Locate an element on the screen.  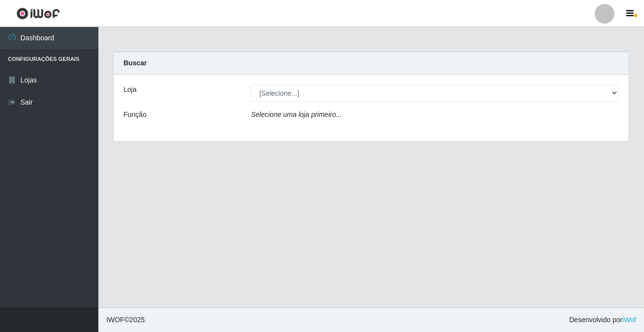
i: Selecione uma loja primeiro... is located at coordinates (296, 114).